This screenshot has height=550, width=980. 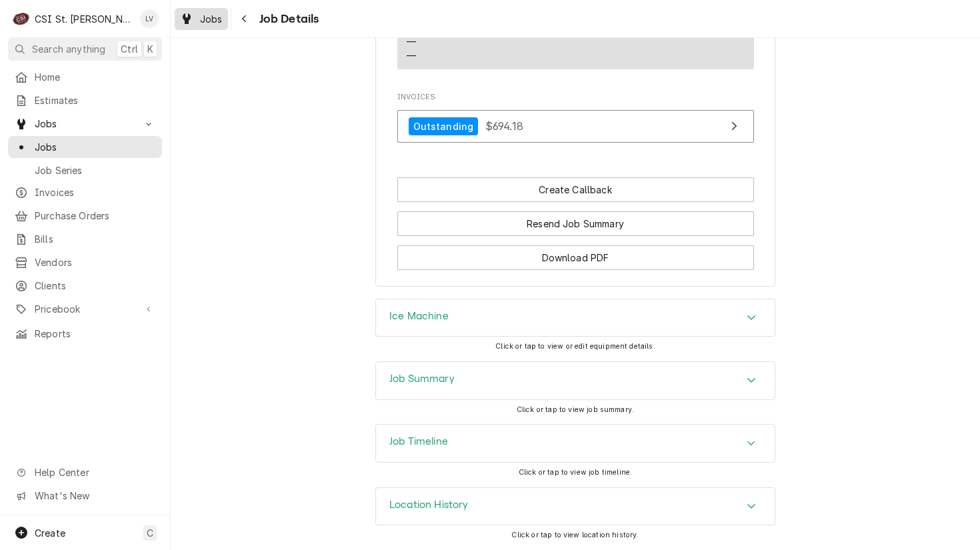 What do you see at coordinates (245, 18) in the screenshot?
I see `button: Navigate back` at bounding box center [245, 18].